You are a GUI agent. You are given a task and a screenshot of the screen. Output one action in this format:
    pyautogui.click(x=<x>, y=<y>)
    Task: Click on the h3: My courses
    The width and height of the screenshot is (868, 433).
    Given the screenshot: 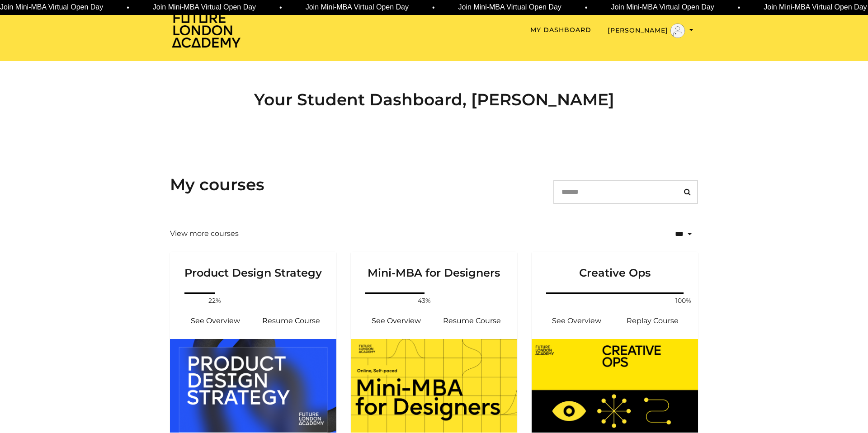 What is the action you would take?
    pyautogui.click(x=217, y=184)
    